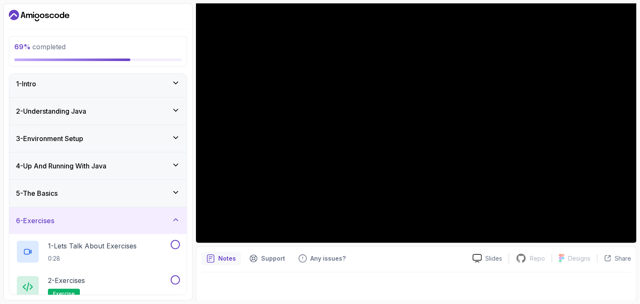  What do you see at coordinates (614, 258) in the screenshot?
I see `button: Share` at bounding box center [614, 258].